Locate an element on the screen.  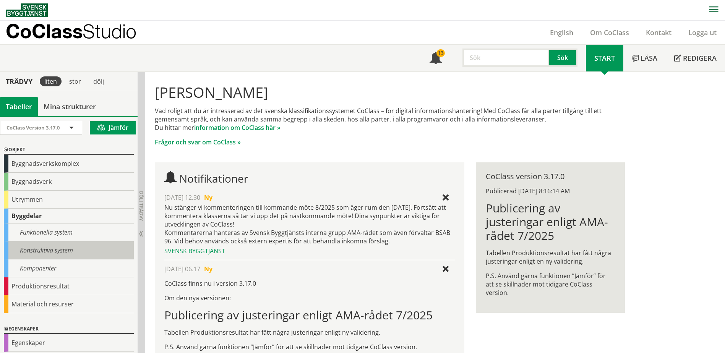
p: Vad roligt att du är intresserad av det svenska klassifikationssystemet CoClass – för digital inf... is located at coordinates (390, 119).